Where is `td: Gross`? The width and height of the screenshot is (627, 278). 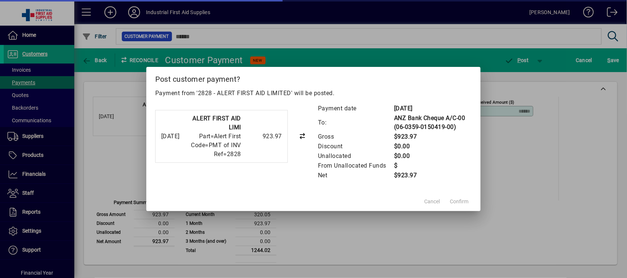
td: Gross is located at coordinates (355, 137).